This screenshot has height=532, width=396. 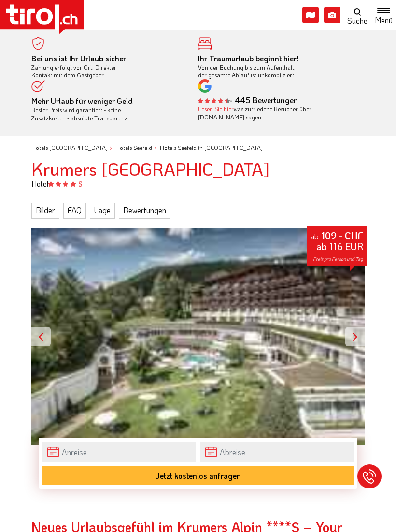 What do you see at coordinates (145, 210) in the screenshot?
I see `a: Bewertungen` at bounding box center [145, 210].